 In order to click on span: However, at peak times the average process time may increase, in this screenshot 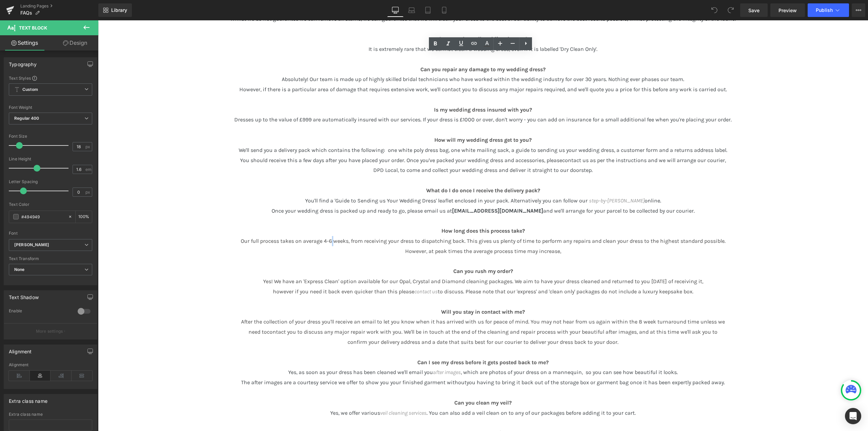, I will do `click(385, 230)`.